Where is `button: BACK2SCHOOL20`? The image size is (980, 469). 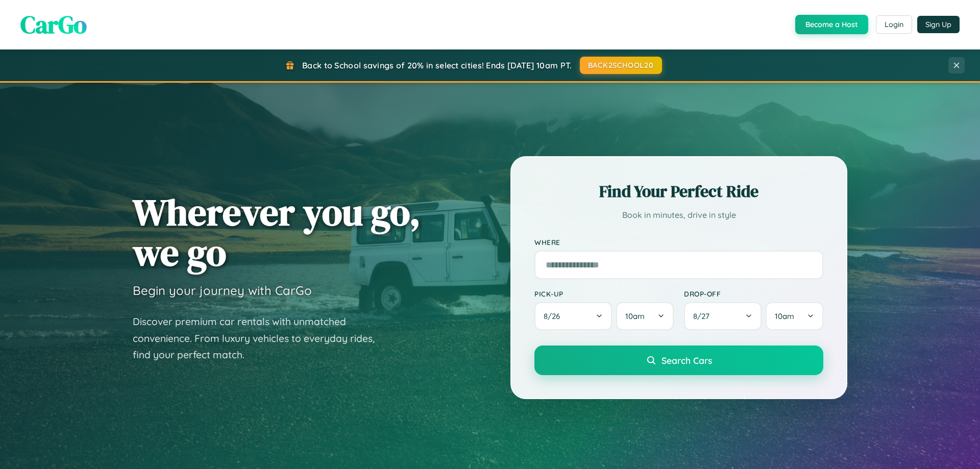 button: BACK2SCHOOL20 is located at coordinates (621, 65).